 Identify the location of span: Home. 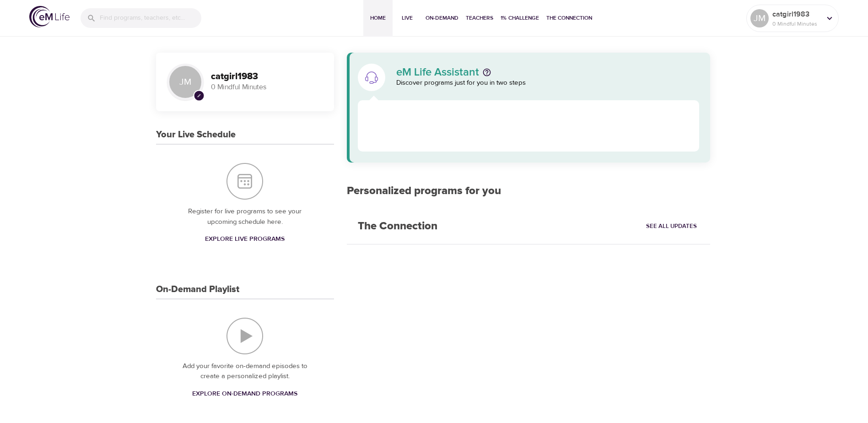
(378, 18).